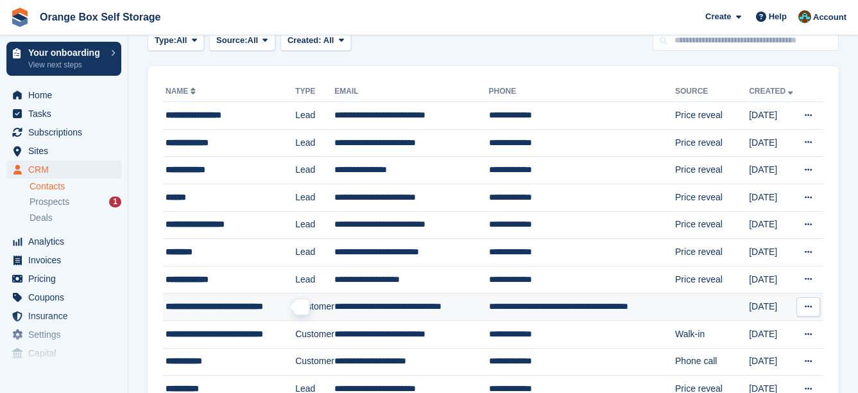 The height and width of the screenshot is (393, 858). Describe the element at coordinates (67, 334) in the screenshot. I see `span: Settings` at that location.